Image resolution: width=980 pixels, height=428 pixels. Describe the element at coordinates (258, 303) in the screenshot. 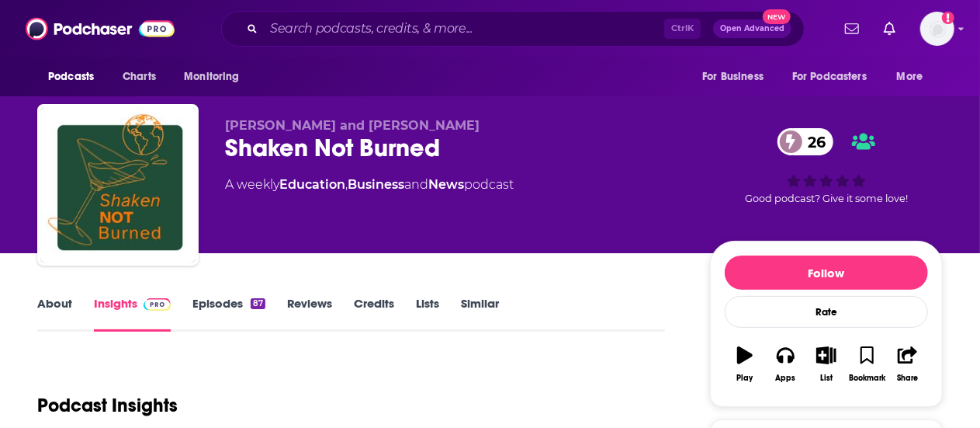

I see `div: 87` at that location.